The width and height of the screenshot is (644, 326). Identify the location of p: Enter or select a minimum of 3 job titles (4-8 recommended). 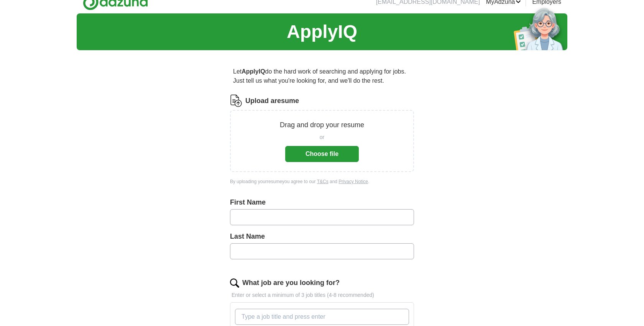
(322, 295).